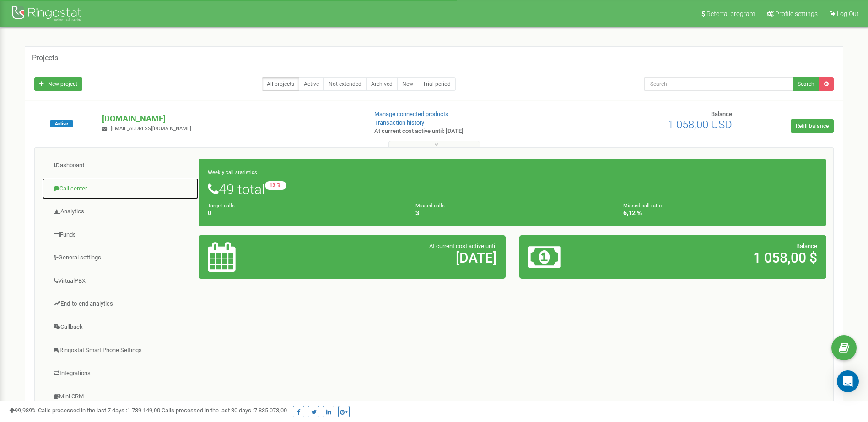  I want to click on a: End-to-end analytics, so click(120, 304).